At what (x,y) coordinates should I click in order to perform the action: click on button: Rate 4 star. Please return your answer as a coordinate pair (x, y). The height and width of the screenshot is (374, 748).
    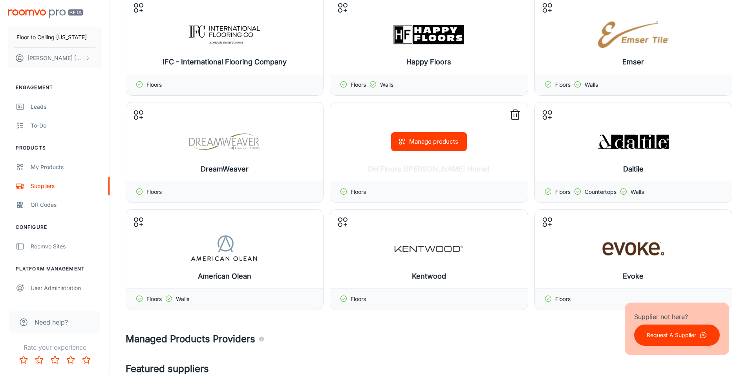
    Looking at the image, I should click on (71, 360).